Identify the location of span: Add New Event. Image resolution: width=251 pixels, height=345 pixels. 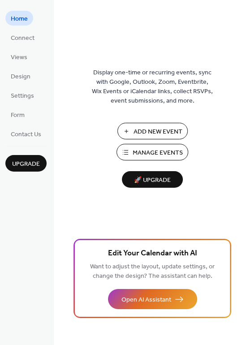
(158, 132).